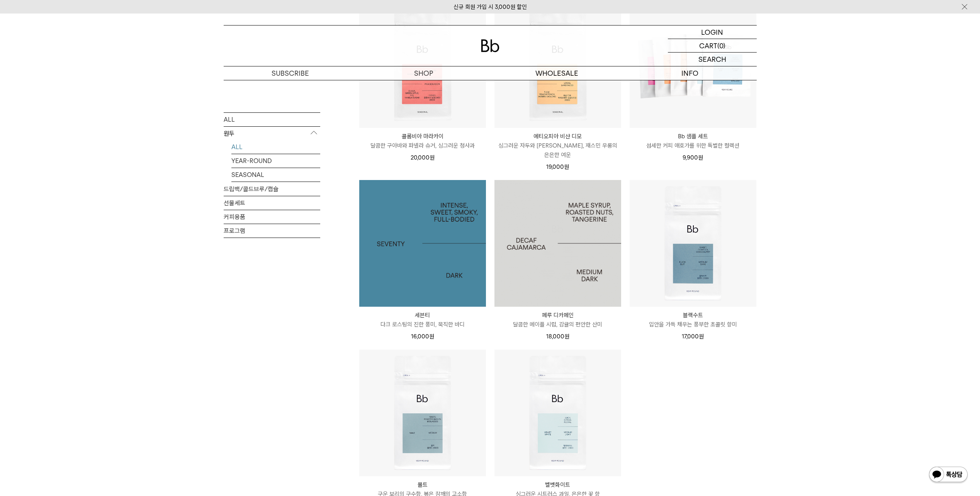  What do you see at coordinates (693, 337) in the screenshot?
I see `span: 17,000` at bounding box center [693, 337].